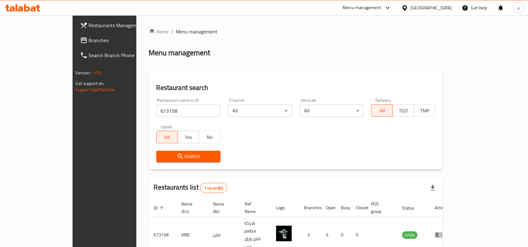 This screenshot has height=247, width=528. I want to click on span: Name (Ar), so click(222, 208).